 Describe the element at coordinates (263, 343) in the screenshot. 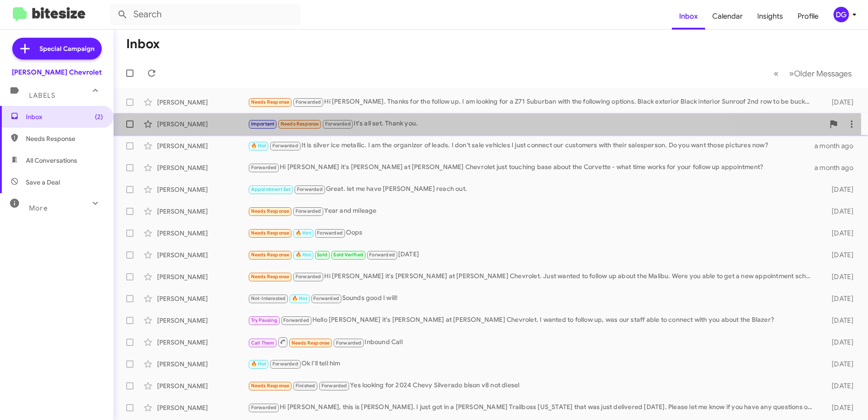

I see `span: Call Them` at that location.